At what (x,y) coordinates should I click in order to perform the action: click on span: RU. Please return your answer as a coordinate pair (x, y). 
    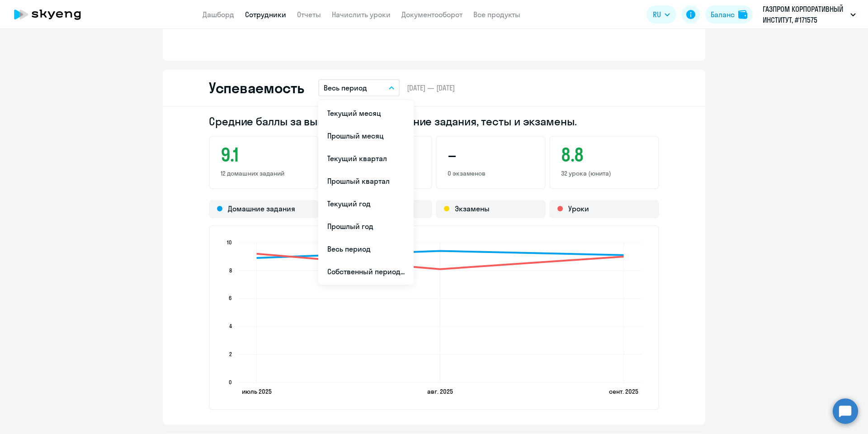
    Looking at the image, I should click on (657, 14).